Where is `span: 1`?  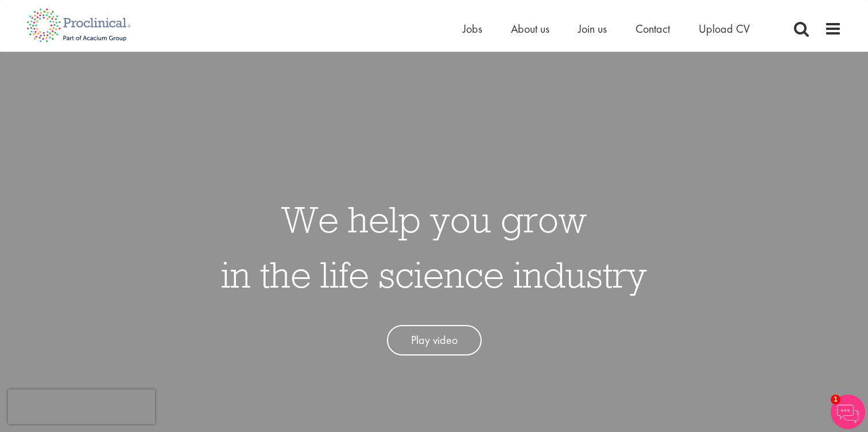
span: 1 is located at coordinates (835, 399).